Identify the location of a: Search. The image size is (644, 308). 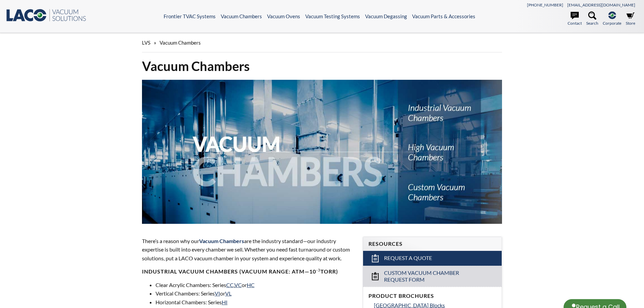
(593, 19).